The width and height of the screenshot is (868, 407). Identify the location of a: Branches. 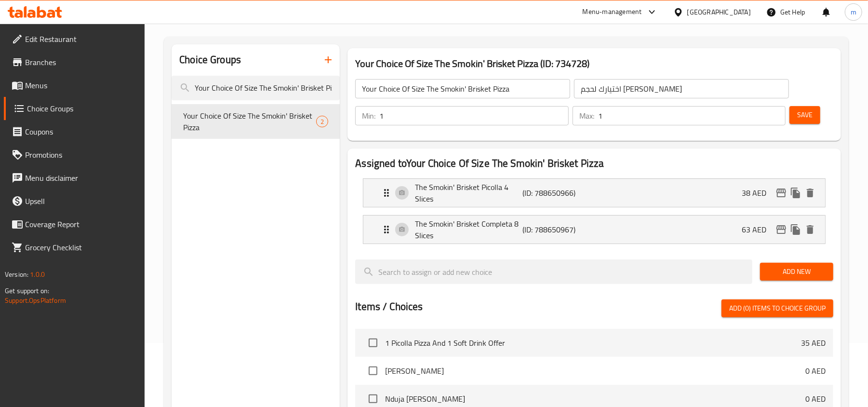
(74, 62).